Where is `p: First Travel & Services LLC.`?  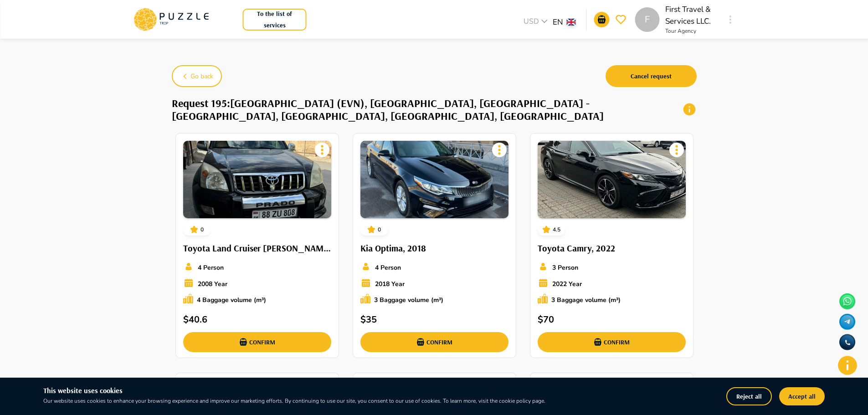
p: First Travel & Services LLC. is located at coordinates (693, 15).